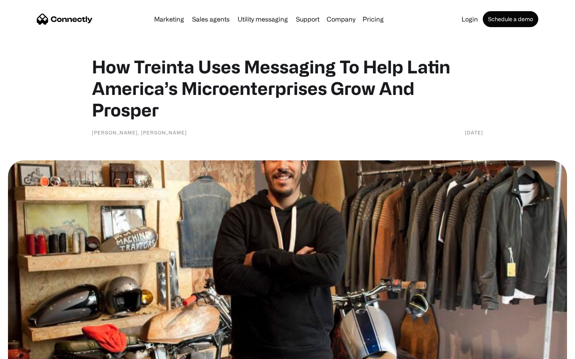  What do you see at coordinates (28, 351) in the screenshot?
I see `aside: Language selected: English` at bounding box center [28, 351].